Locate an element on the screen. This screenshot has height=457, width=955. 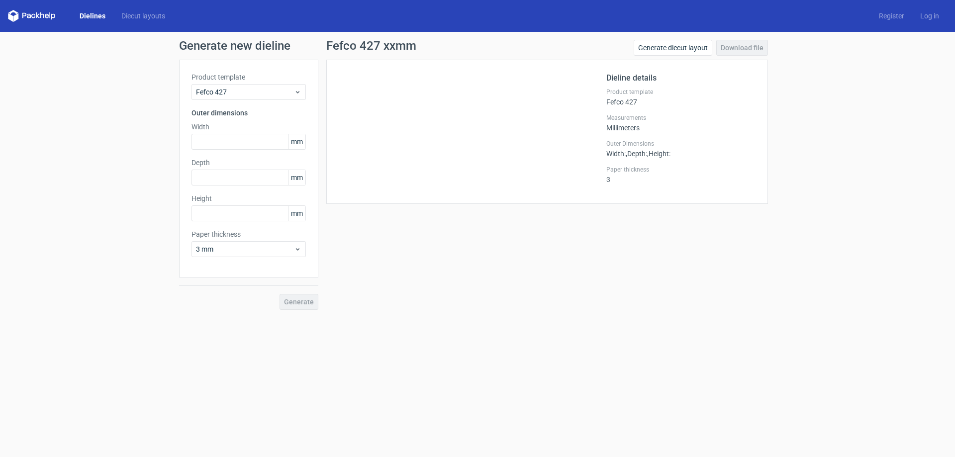
span: Width : is located at coordinates (616, 154).